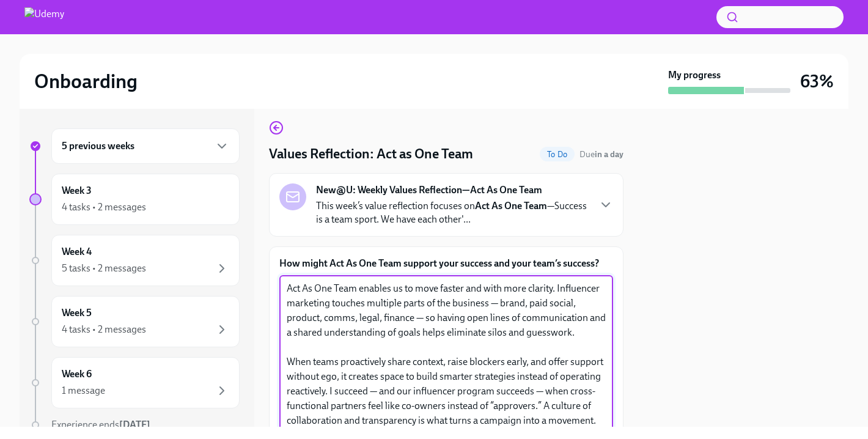 The image size is (868, 439). Describe the element at coordinates (602, 154) in the screenshot. I see `span: Due` at that location.